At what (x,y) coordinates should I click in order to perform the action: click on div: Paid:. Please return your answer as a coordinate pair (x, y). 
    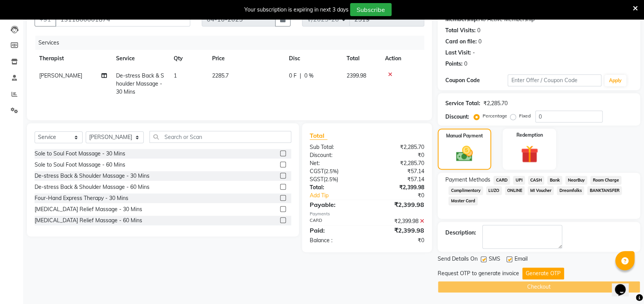
    Looking at the image, I should click on (336, 230).